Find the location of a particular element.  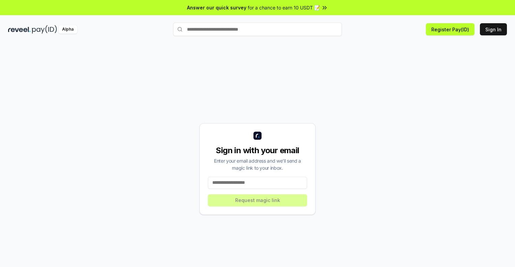

span: for a chance to earn 10 USDT 📝 is located at coordinates (284, 7).